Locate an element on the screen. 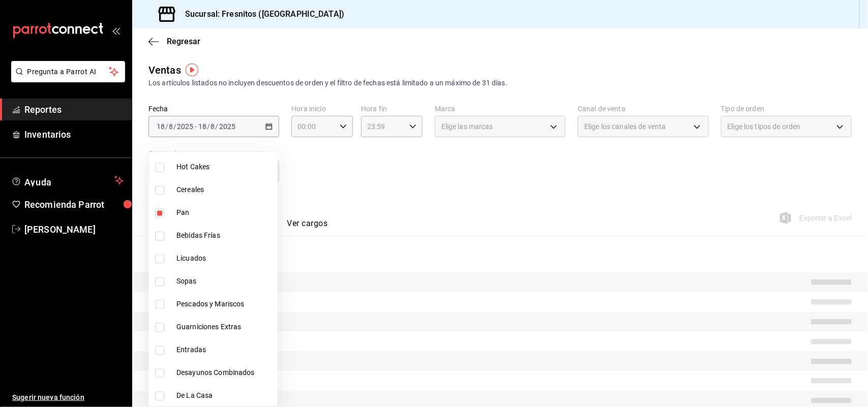  span: Pescados y Mariscos is located at coordinates (225, 304).